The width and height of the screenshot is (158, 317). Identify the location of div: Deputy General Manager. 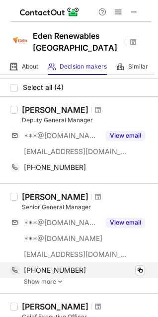
(87, 120).